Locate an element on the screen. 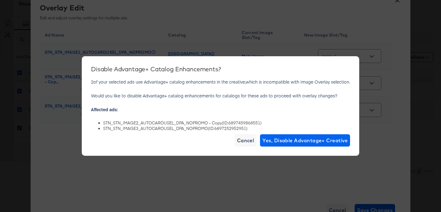 This screenshot has width=441, height=212. span: Yes, Disable Advantage+ Creative is located at coordinates (305, 140).